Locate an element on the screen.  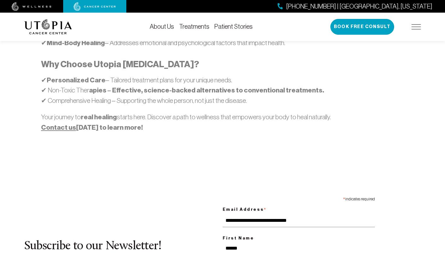
strong: real healing is located at coordinates (99, 117).